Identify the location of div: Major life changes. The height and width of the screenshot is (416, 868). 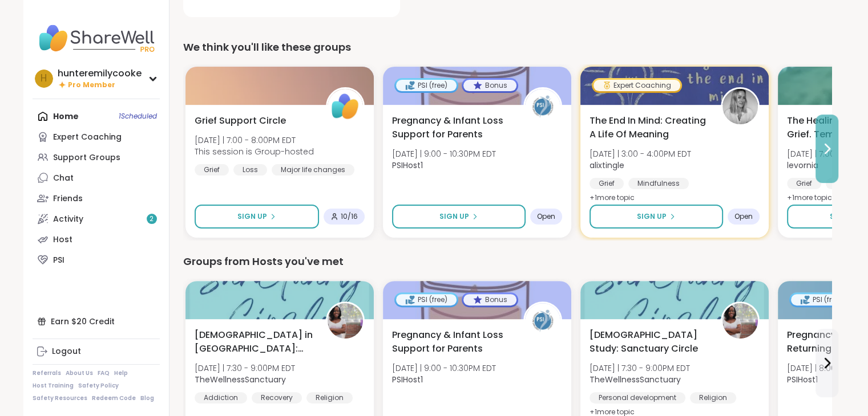
(313, 170).